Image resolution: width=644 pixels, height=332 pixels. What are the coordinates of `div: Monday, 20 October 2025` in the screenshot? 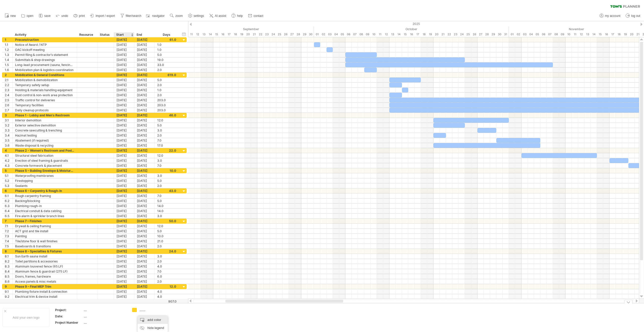 It's located at (436, 34).